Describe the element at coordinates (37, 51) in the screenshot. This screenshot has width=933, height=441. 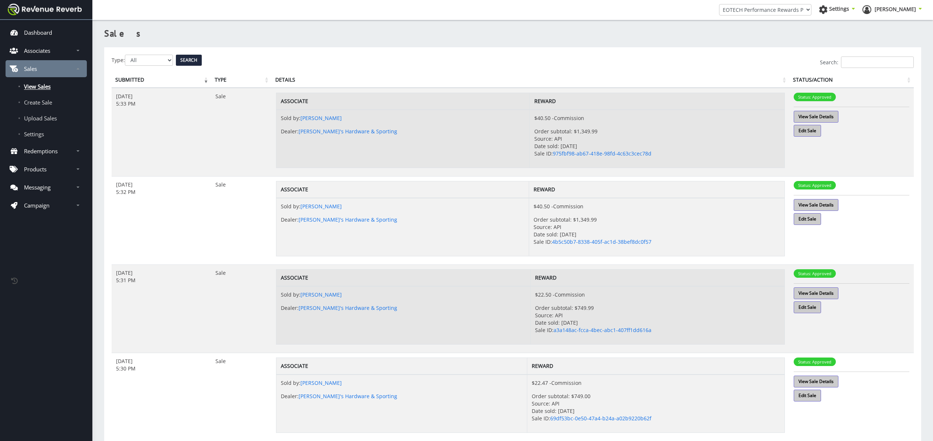
I see `p: Associates` at that location.